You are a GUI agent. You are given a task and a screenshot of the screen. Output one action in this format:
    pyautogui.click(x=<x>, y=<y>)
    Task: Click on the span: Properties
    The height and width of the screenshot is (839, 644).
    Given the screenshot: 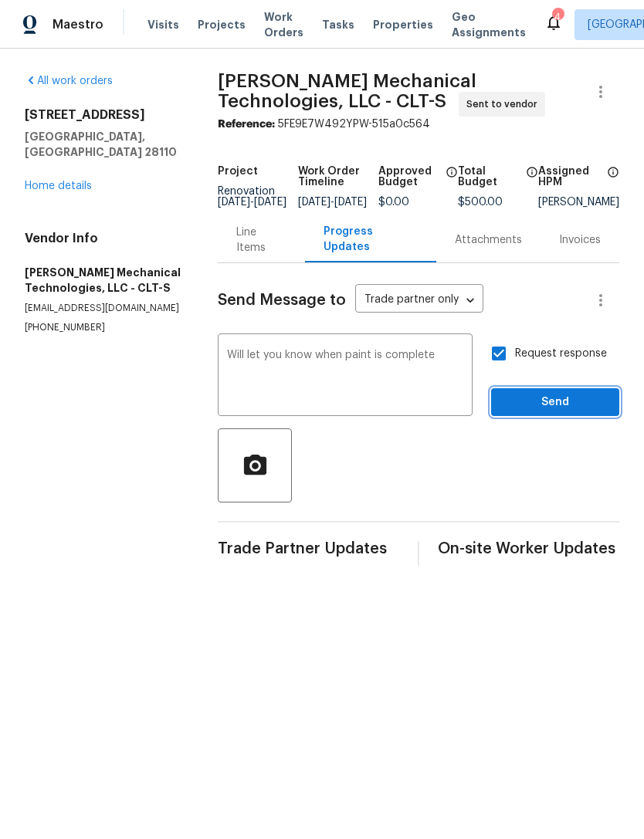 What is the action you would take?
    pyautogui.click(x=403, y=24)
    